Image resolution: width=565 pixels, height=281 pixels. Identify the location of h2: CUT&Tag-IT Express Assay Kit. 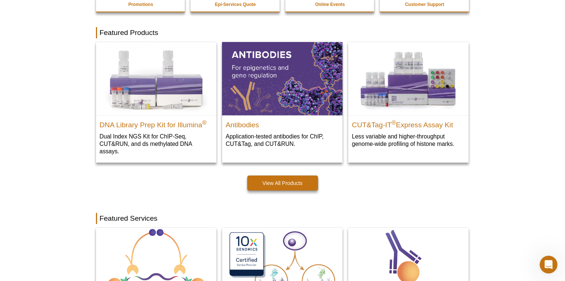
(408, 123).